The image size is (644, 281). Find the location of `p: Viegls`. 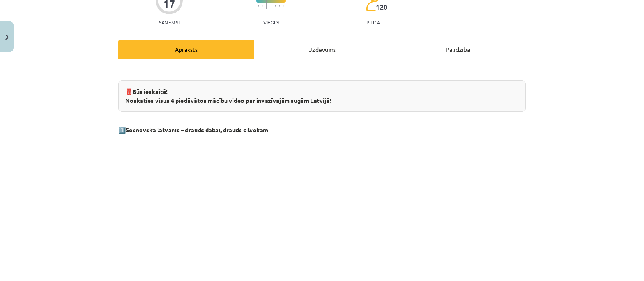

p: Viegls is located at coordinates (271, 22).